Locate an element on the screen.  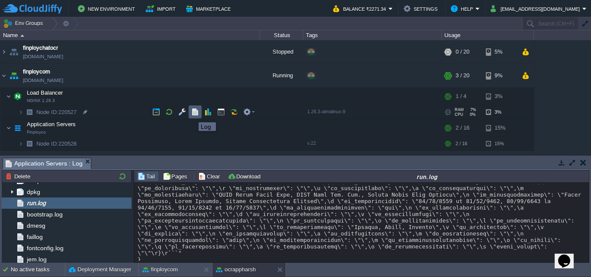
div: 1 / 4 is located at coordinates (461, 97).